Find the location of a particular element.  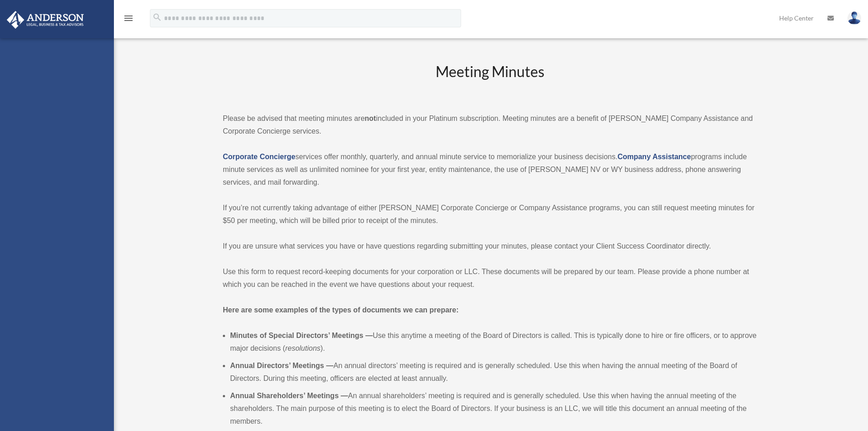

a: menu is located at coordinates (129, 20).